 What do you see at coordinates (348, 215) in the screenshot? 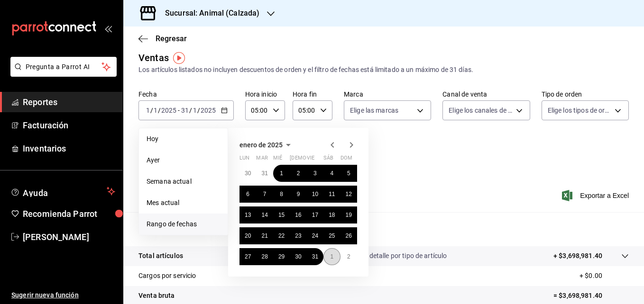
I see `button: 19 de enero de 2025` at bounding box center [348, 215].